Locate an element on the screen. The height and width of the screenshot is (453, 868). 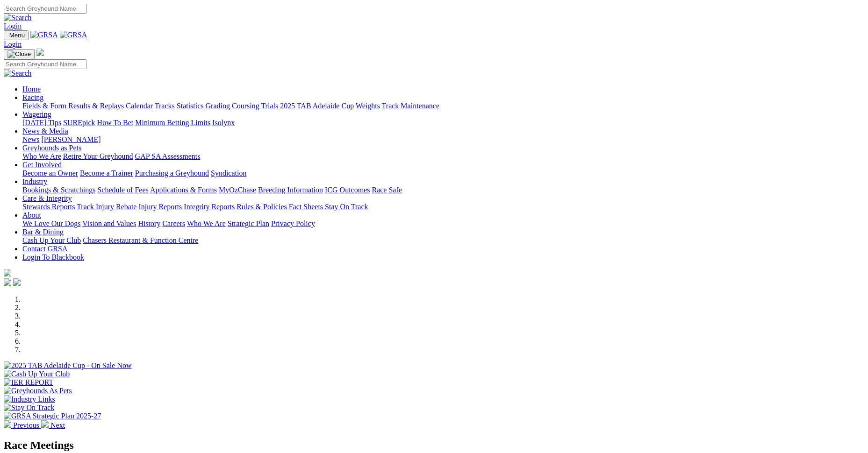
img: facebook.svg is located at coordinates (8, 282).